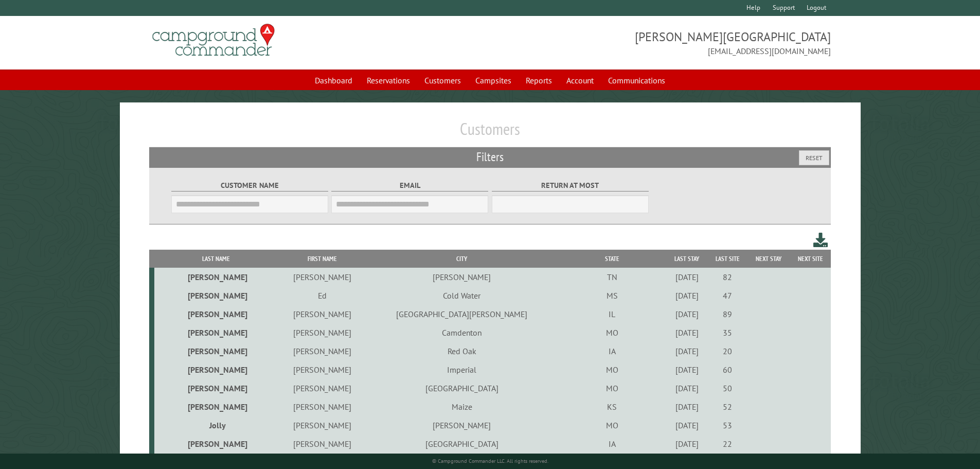 This screenshot has width=980, height=469. Describe the element at coordinates (727, 295) in the screenshot. I see `td: 47` at that location.